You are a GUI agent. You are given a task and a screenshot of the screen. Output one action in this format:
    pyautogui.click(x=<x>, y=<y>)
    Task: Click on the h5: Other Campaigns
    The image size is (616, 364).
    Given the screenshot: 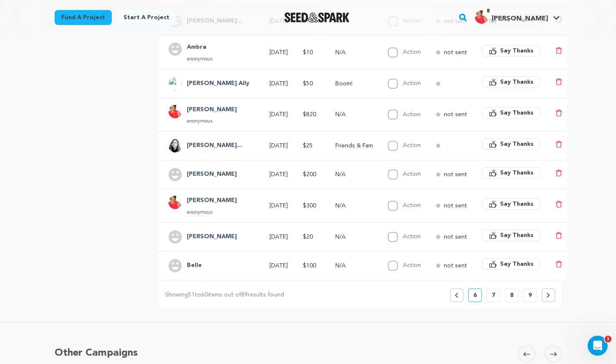 What is the action you would take?
    pyautogui.click(x=96, y=354)
    